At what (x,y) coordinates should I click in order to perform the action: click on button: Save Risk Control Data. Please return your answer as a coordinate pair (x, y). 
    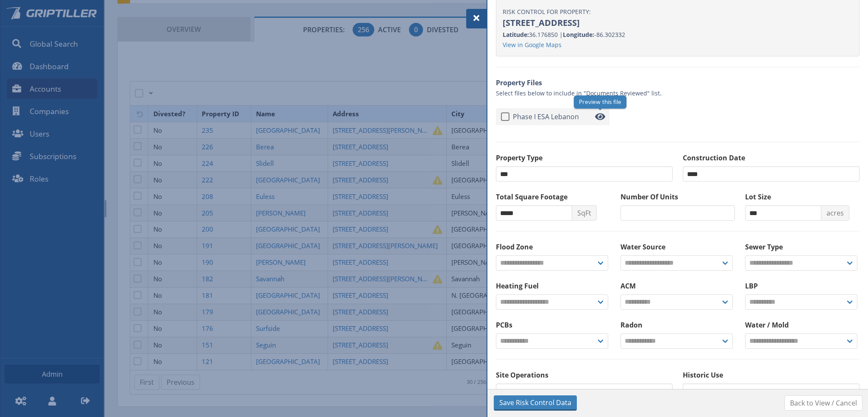
    Looking at the image, I should click on (535, 403).